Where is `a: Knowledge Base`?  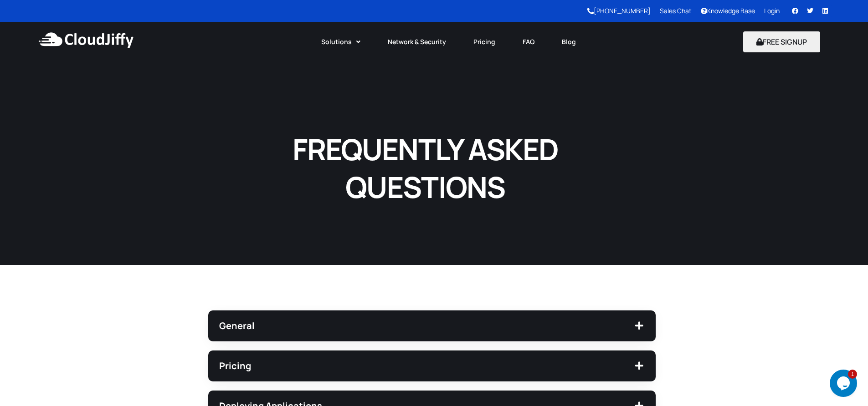
a: Knowledge Base is located at coordinates (727, 10).